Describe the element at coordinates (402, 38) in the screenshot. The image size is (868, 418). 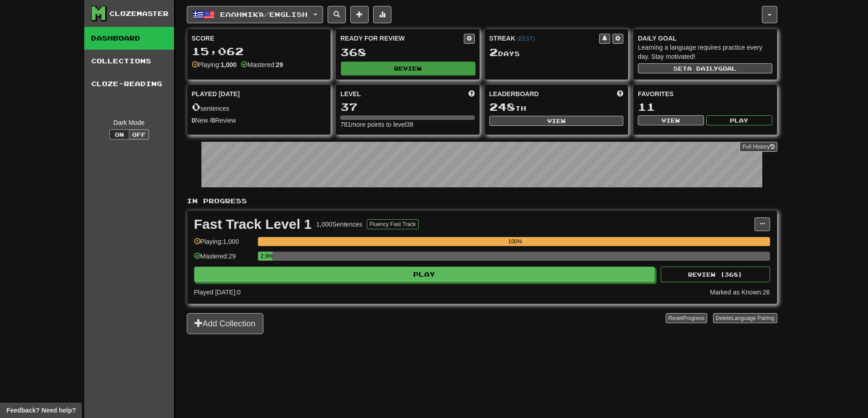
I see `div: Ready for Review` at that location.